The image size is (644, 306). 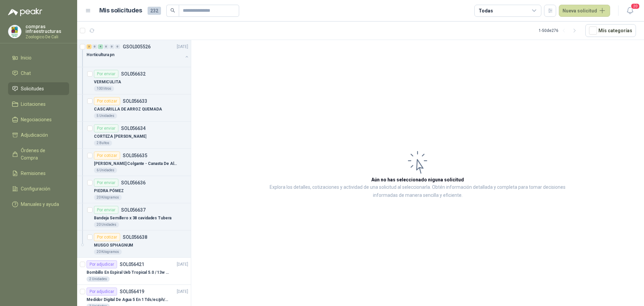 I want to click on span: Remisiones, so click(x=33, y=173).